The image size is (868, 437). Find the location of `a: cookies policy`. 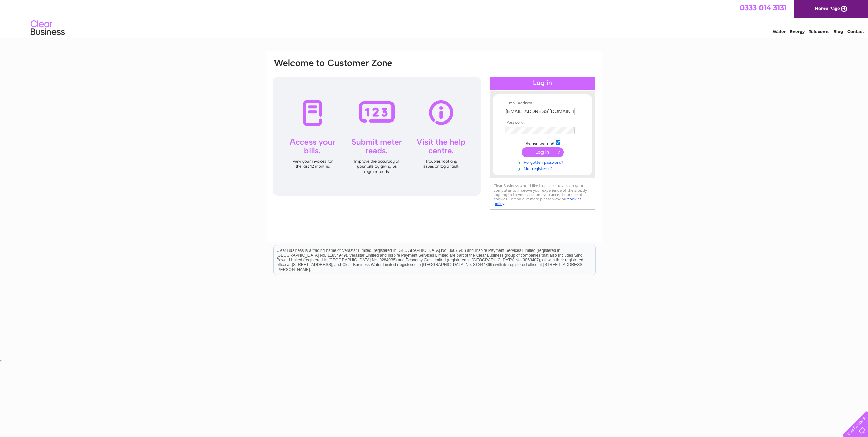

a: cookies policy is located at coordinates (537, 201).